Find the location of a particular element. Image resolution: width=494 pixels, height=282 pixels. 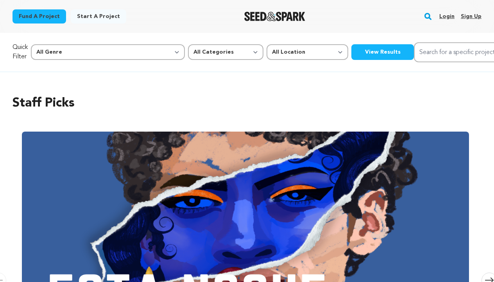

a: Start a project is located at coordinates (99, 16).